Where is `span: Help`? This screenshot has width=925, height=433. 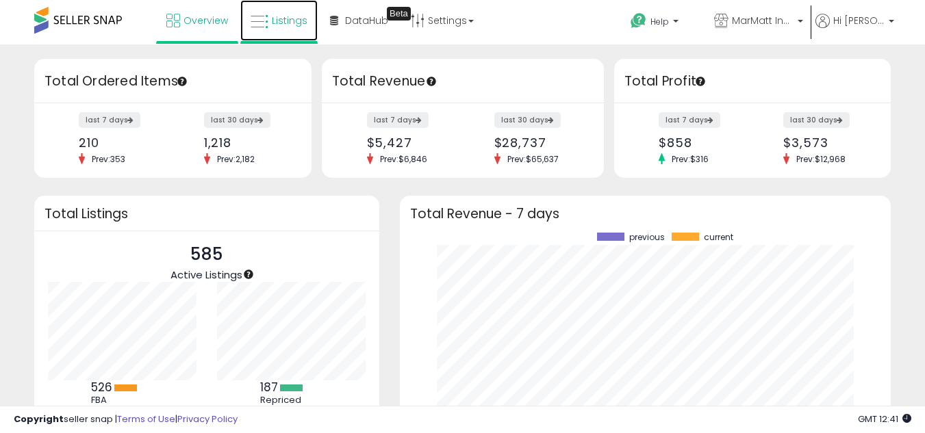
span: Help is located at coordinates (659, 21).